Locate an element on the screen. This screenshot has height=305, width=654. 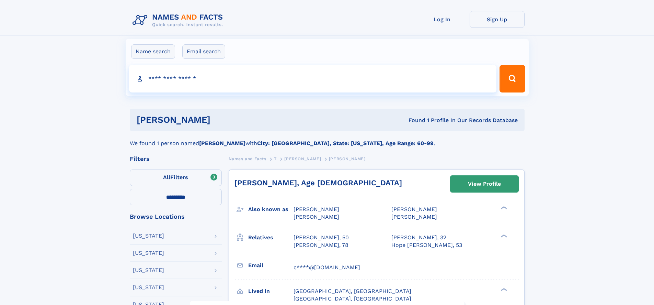
div: We found 1 person named with . is located at coordinates (327, 139).